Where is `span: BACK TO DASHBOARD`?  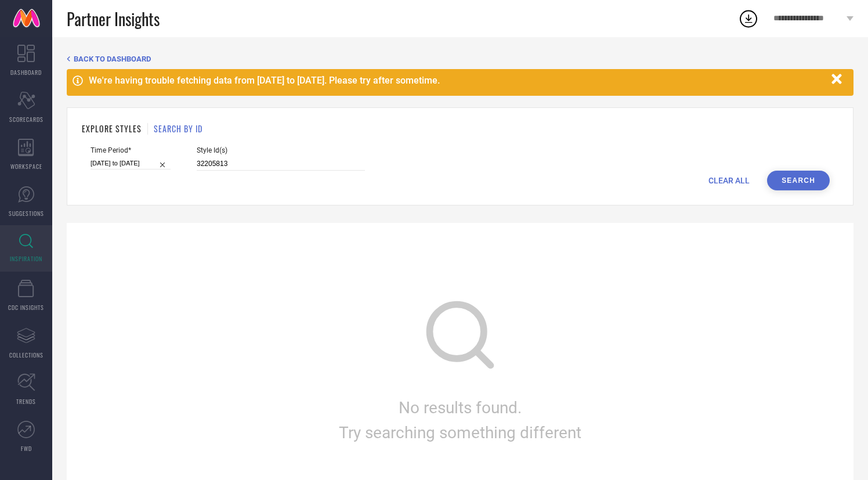 span: BACK TO DASHBOARD is located at coordinates (112, 59).